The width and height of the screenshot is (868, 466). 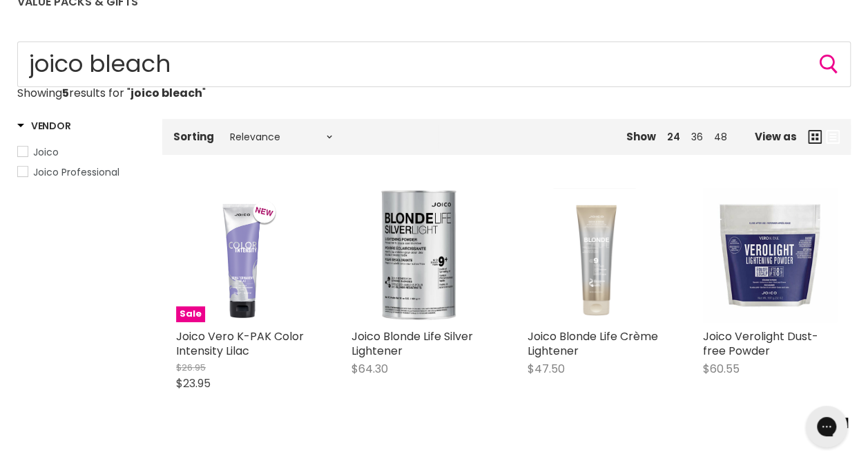 I want to click on img: Joico Verolight Dust-free Powder, so click(x=770, y=255).